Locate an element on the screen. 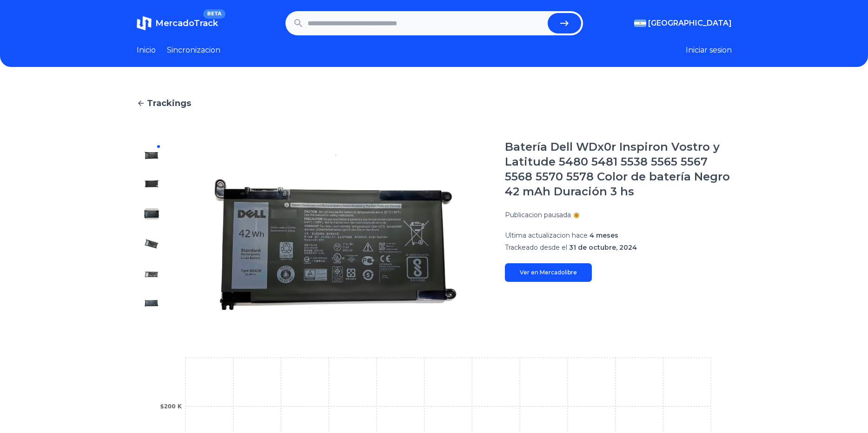 The image size is (868, 433). span: Ultima actualizacion hace is located at coordinates (546, 235).